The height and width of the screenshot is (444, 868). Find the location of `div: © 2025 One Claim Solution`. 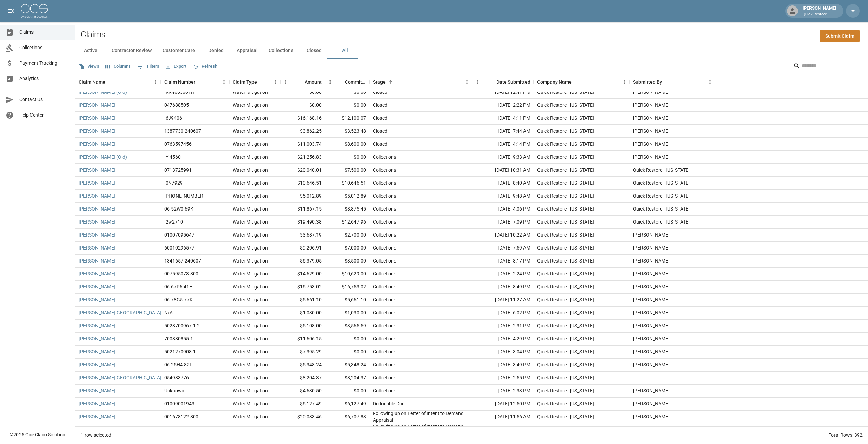

div: © 2025 One Claim Solution is located at coordinates (38, 434).